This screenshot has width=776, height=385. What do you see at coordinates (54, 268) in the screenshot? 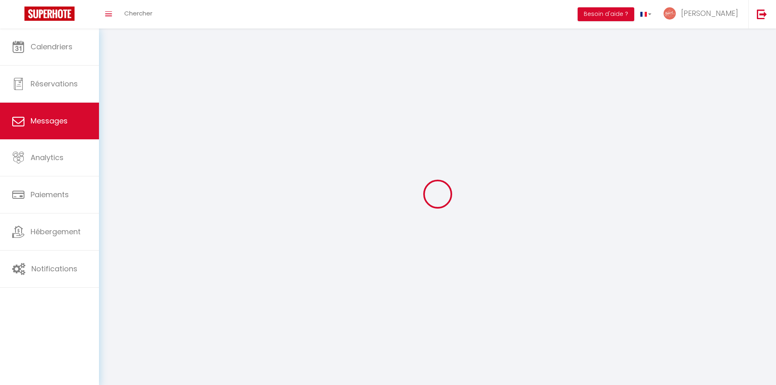
I see `span: Notifications` at bounding box center [54, 268].